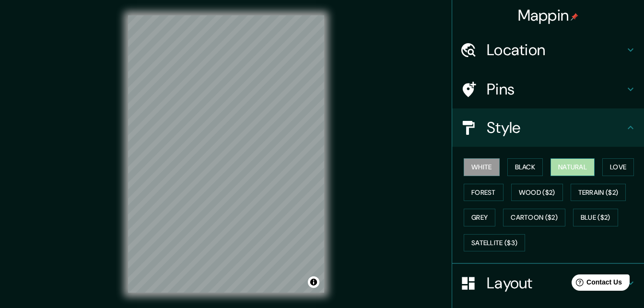 This screenshot has height=308, width=644. What do you see at coordinates (314, 282) in the screenshot?
I see `button: Toggle attribution` at bounding box center [314, 282].